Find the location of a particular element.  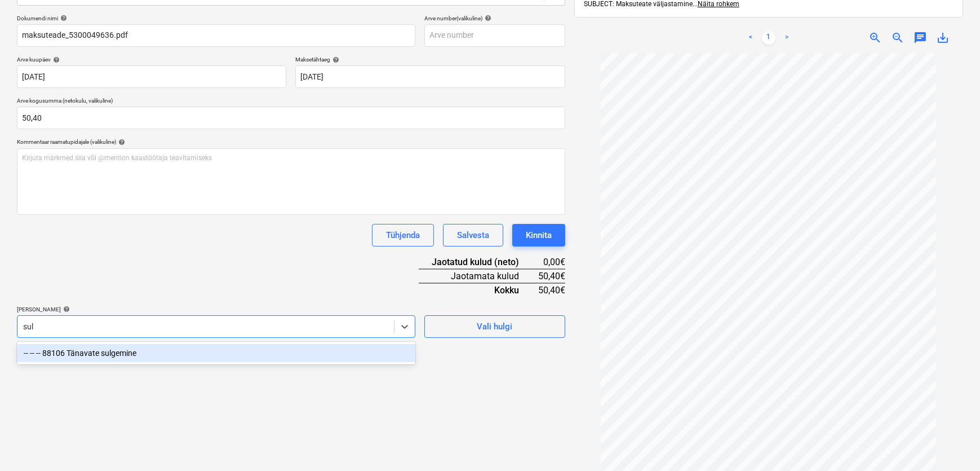

a: Next page is located at coordinates (787, 38).